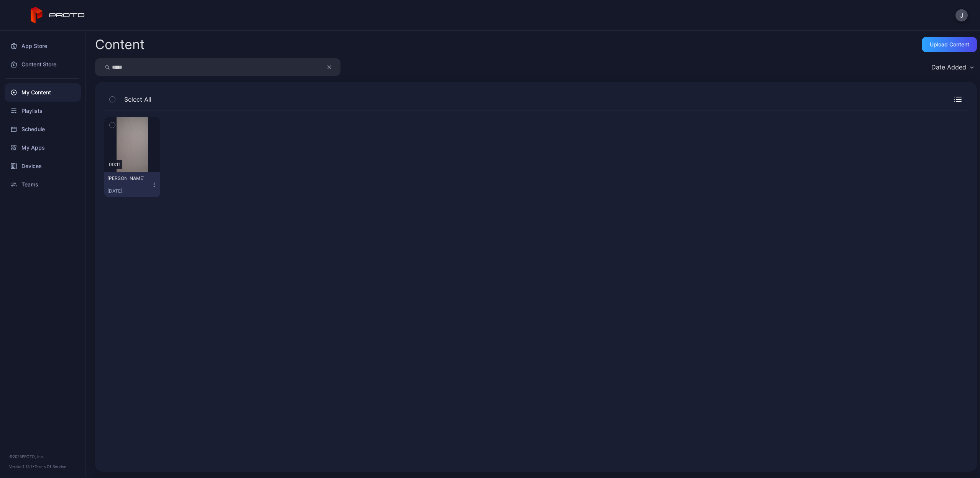 Image resolution: width=980 pixels, height=478 pixels. Describe the element at coordinates (42, 92) in the screenshot. I see `a: My Content` at that location.